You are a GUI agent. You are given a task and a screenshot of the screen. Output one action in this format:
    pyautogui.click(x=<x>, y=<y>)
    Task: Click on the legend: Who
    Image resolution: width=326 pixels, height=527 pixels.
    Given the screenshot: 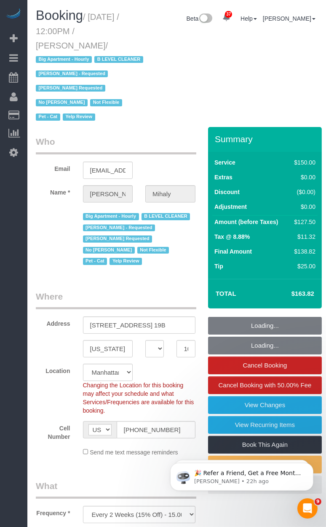 What is the action you would take?
    pyautogui.click(x=116, y=145)
    